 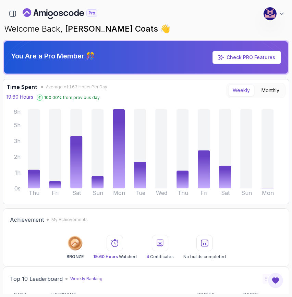 What do you see at coordinates (68, 14) in the screenshot?
I see `a: Landing page` at bounding box center [68, 14].